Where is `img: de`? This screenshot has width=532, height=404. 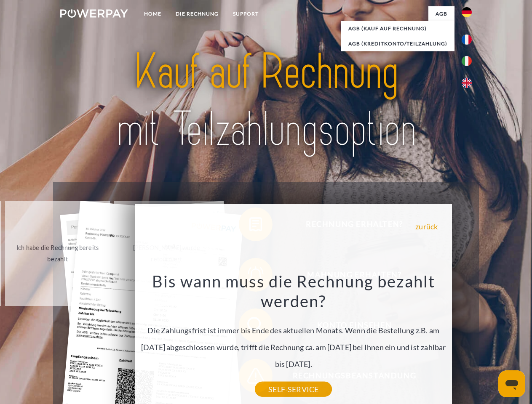
img: de is located at coordinates (467, 12).